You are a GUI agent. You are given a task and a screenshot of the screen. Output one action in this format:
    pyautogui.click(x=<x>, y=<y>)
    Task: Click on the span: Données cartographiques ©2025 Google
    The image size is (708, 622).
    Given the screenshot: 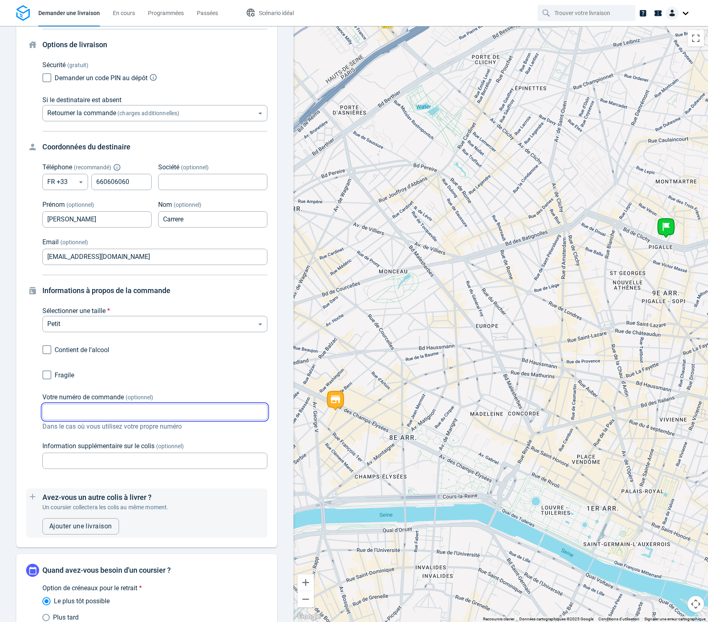 What is the action you would take?
    pyautogui.click(x=556, y=619)
    